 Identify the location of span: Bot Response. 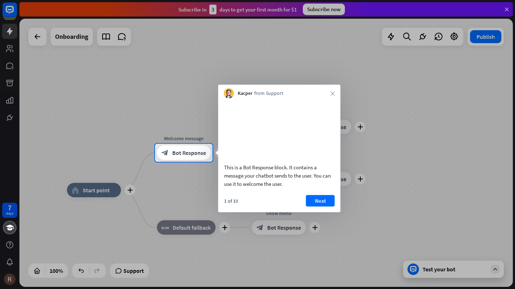
(189, 153).